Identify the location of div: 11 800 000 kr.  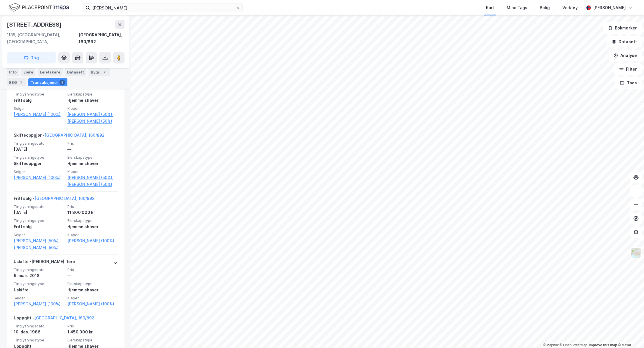
(93, 212).